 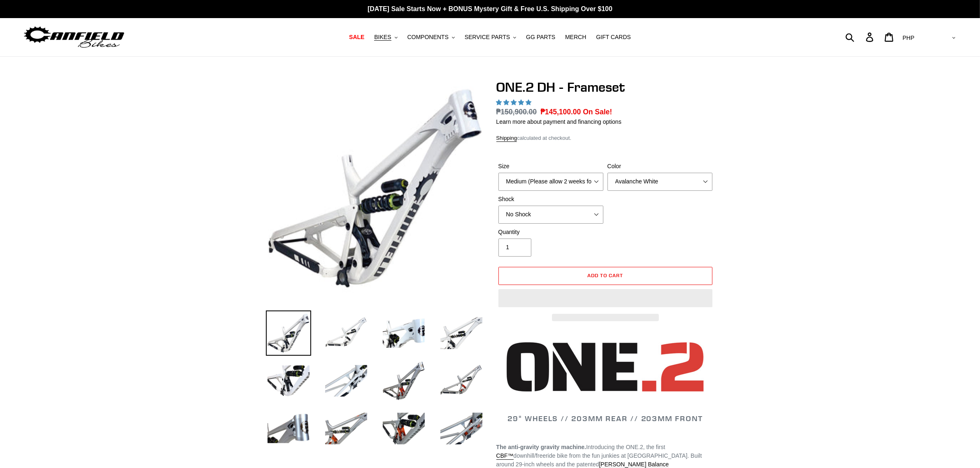 I want to click on label: Color, so click(x=660, y=166).